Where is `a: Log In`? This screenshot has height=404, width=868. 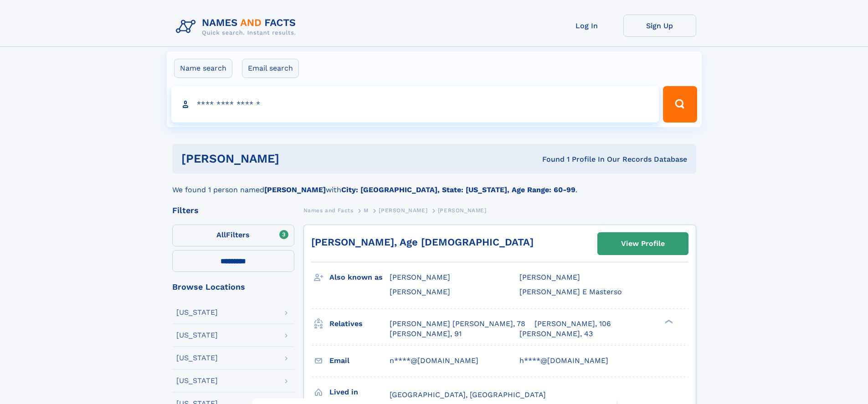
a: Log In is located at coordinates (587, 25).